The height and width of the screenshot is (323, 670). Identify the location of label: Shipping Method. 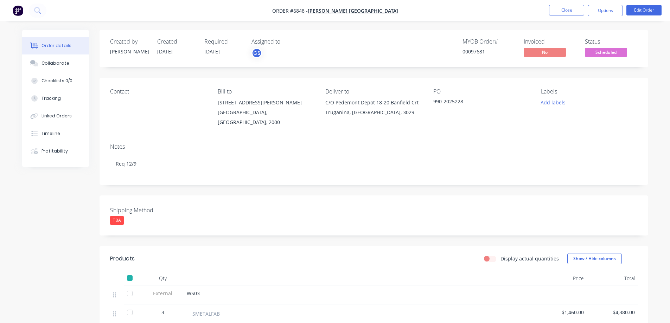
(154, 210).